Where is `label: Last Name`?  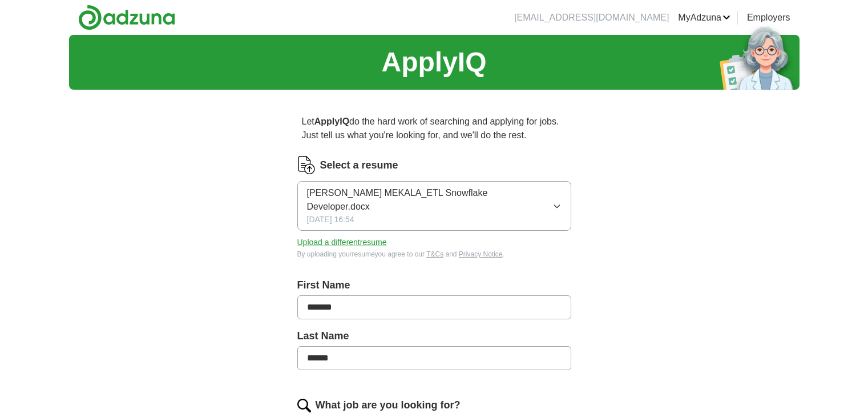 label: Last Name is located at coordinates (434, 336).